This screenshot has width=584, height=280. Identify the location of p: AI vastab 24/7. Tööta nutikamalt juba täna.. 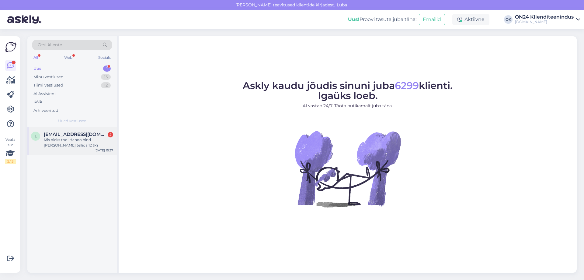
(348, 106).